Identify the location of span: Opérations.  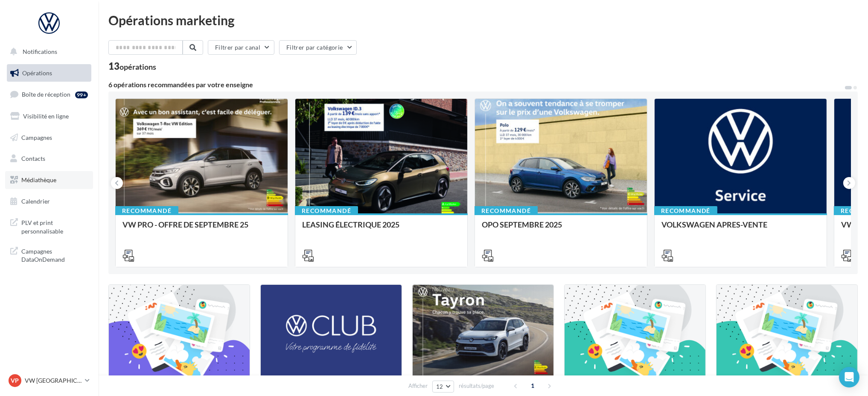
(37, 73).